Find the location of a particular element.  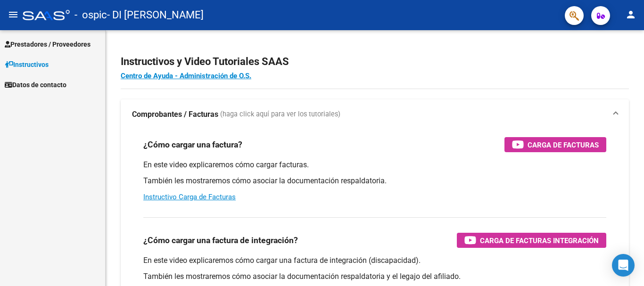

strong: Comprobantes / Facturas is located at coordinates (175, 115).